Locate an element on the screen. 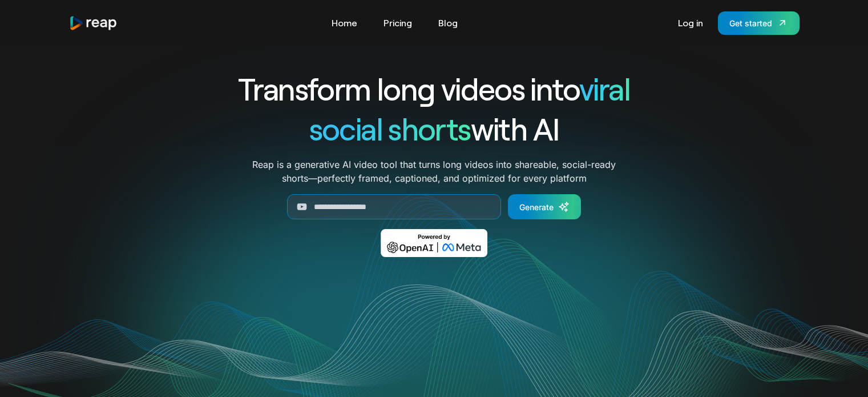  a: Log in is located at coordinates (690, 23).